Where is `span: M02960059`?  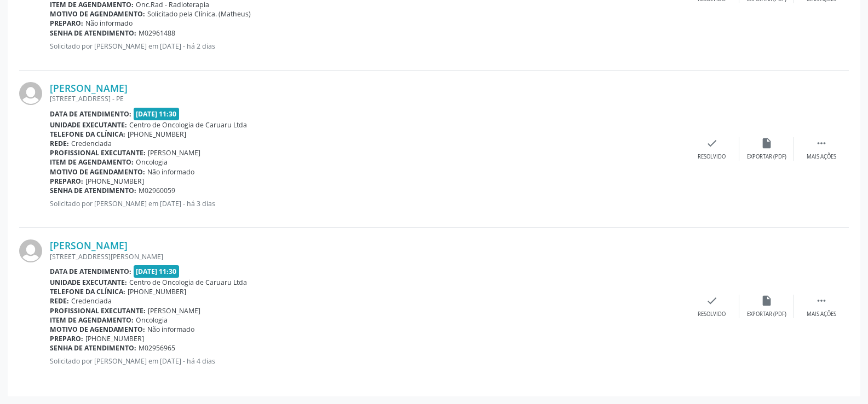
span: M02960059 is located at coordinates (157, 190).